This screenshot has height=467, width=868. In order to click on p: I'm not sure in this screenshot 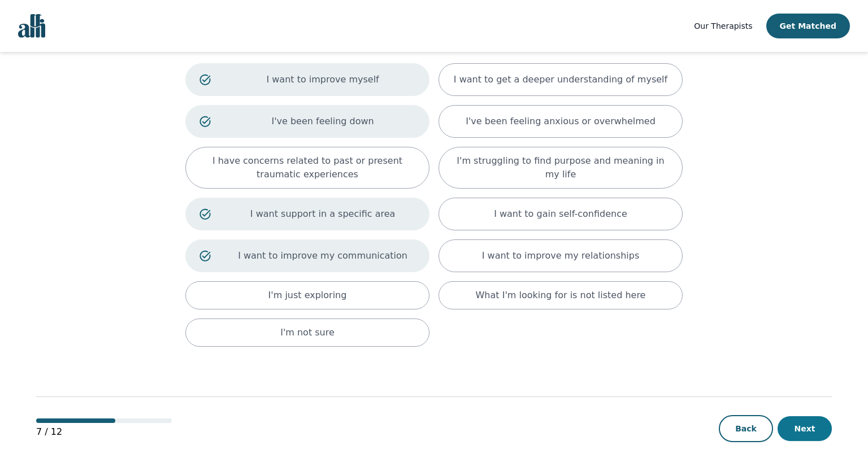, I will do `click(307, 332)`.